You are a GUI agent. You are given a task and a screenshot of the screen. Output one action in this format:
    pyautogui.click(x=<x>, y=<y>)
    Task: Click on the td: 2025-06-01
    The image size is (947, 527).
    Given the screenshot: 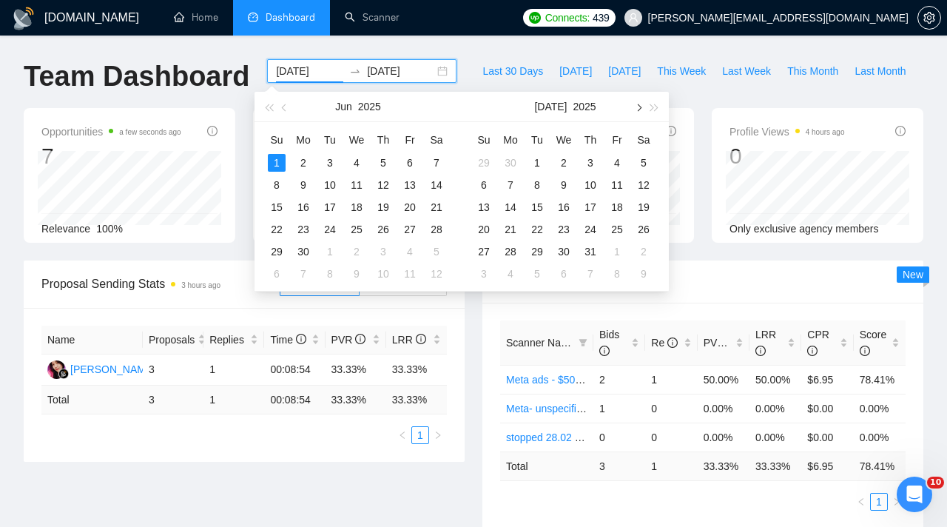 What is the action you would take?
    pyautogui.click(x=277, y=163)
    